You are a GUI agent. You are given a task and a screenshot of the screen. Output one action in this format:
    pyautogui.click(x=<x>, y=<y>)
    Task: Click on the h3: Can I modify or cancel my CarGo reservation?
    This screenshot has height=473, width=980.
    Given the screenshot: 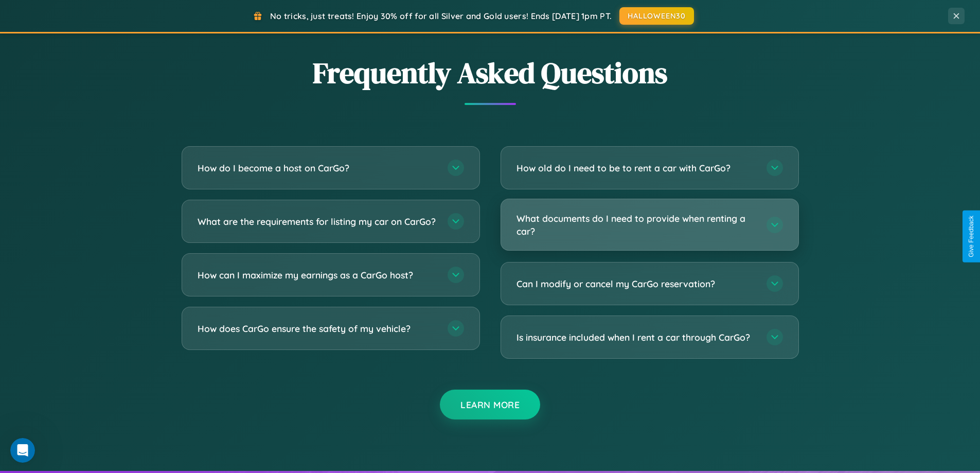 What is the action you would take?
    pyautogui.click(x=637, y=283)
    